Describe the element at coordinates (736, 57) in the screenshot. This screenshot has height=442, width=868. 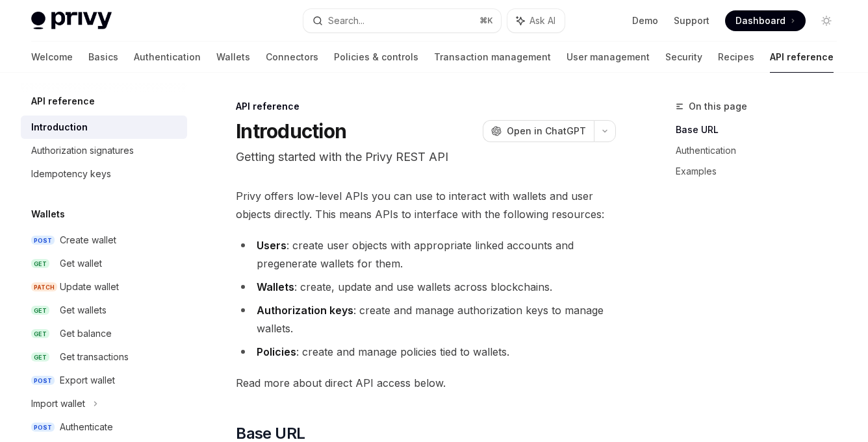
I see `a: Recipes` at that location.